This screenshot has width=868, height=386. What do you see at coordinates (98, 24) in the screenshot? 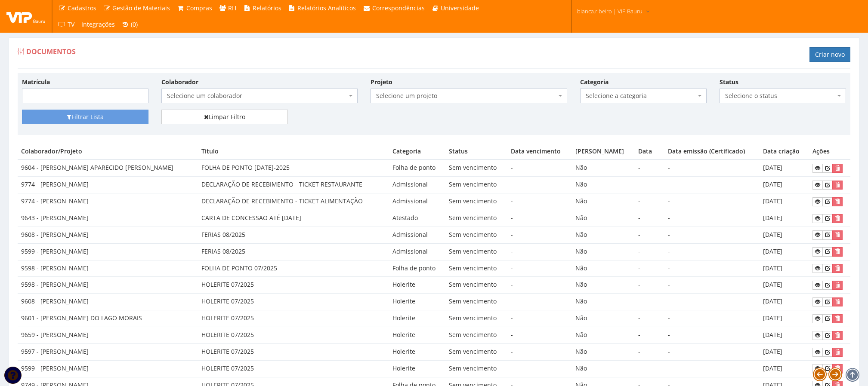
I see `span: Integrações` at bounding box center [98, 24].